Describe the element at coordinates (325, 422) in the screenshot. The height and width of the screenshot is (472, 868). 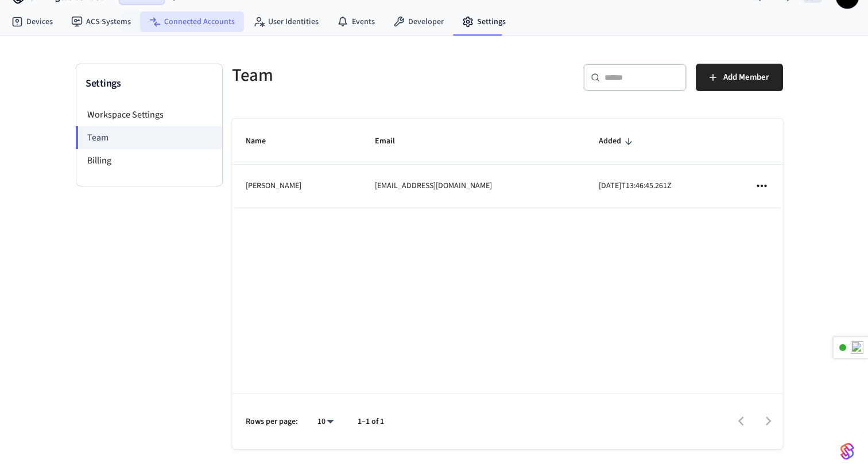
I see `div: 10` at that location.